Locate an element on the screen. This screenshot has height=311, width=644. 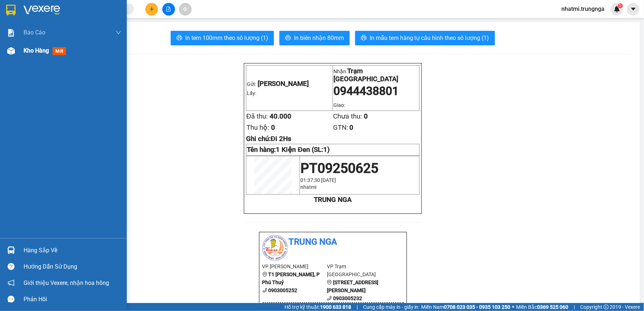
span: copyright is located at coordinates (607, 307).